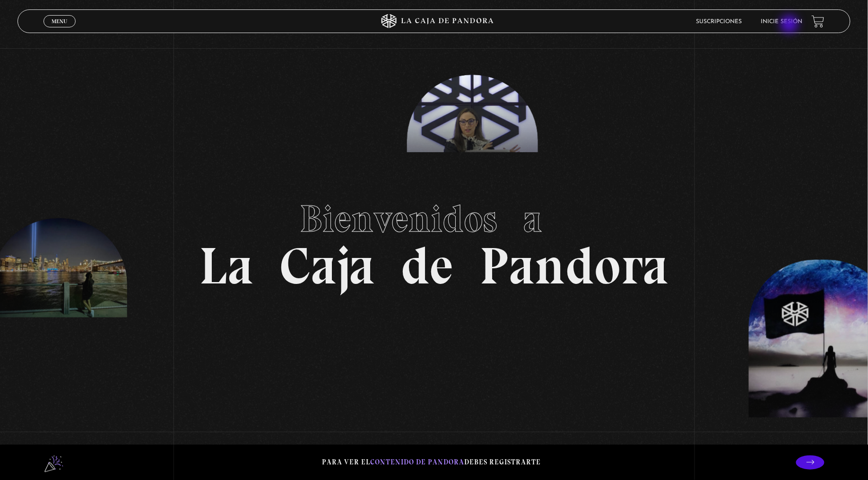 The height and width of the screenshot is (480, 868). I want to click on p: Para ver el debes registrarte, so click(432, 462).